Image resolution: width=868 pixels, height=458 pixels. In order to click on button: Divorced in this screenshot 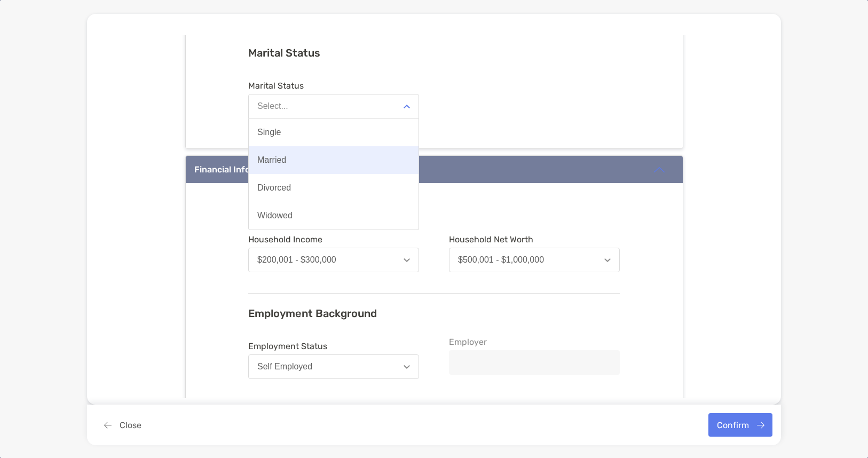, I will do `click(334, 188)`.